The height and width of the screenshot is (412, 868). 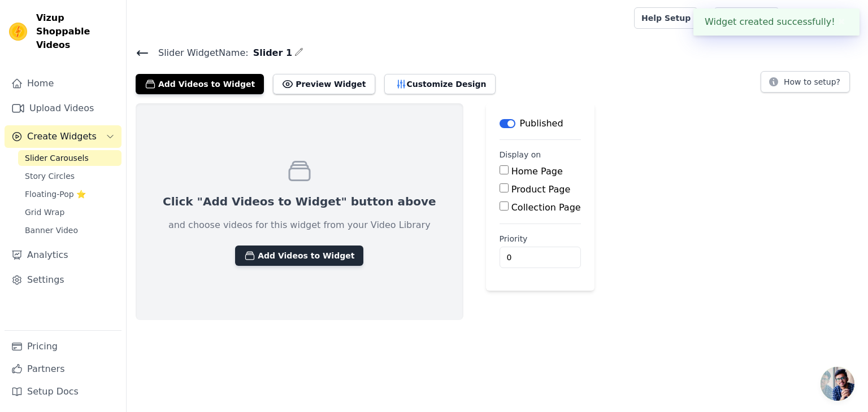 I want to click on span: Slider 1, so click(x=270, y=53).